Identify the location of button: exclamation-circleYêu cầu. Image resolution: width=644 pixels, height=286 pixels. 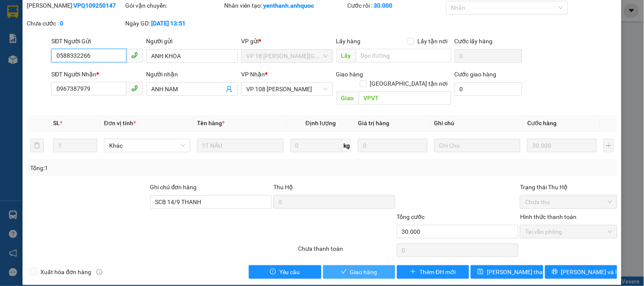
(285, 272).